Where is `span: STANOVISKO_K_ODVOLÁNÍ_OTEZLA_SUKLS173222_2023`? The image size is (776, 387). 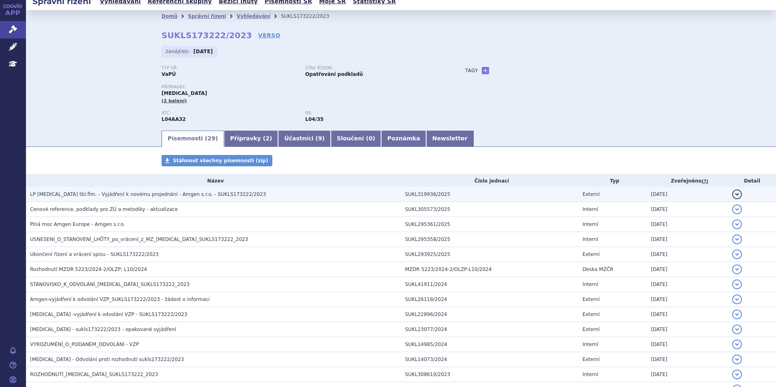 span: STANOVISKO_K_ODVOLÁNÍ_OTEZLA_SUKLS173222_2023 is located at coordinates (110, 284).